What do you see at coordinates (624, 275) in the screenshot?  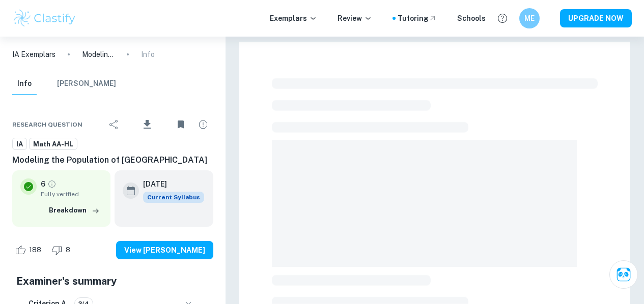 I see `button: Ask Clai` at bounding box center [624, 275].